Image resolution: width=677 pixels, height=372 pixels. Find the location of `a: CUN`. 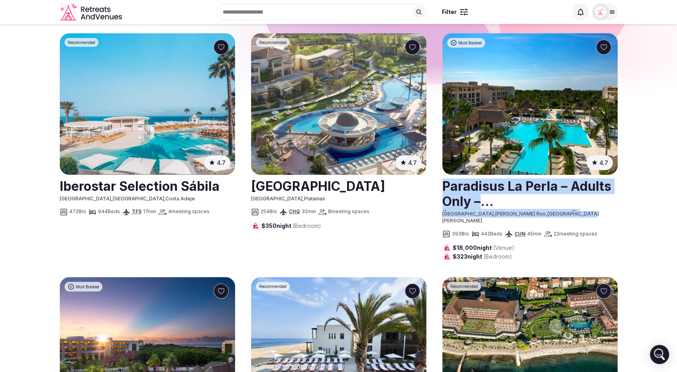

a: CUN is located at coordinates (520, 233).